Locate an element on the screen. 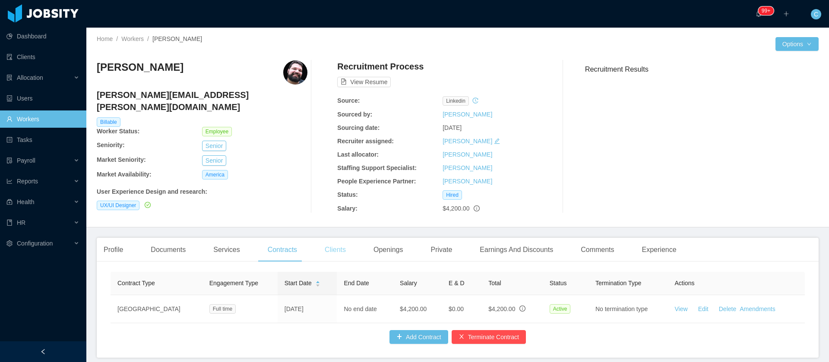  button: Edit is located at coordinates (702, 309).